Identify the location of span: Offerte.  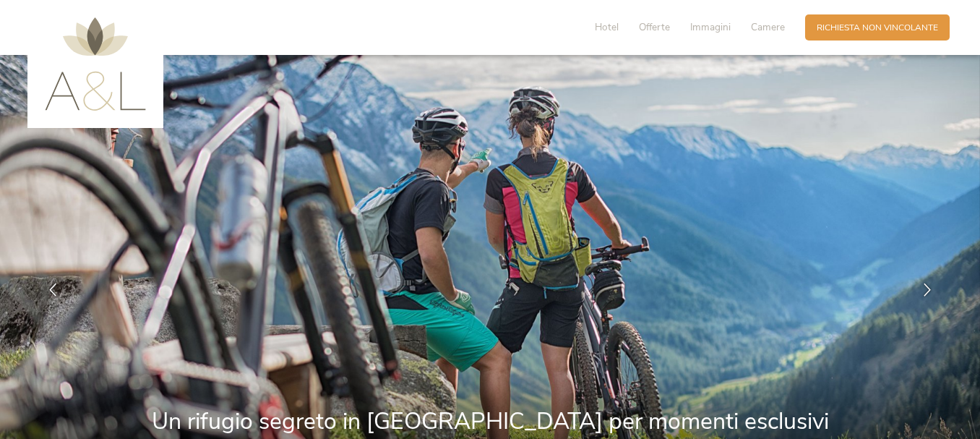
(654, 27).